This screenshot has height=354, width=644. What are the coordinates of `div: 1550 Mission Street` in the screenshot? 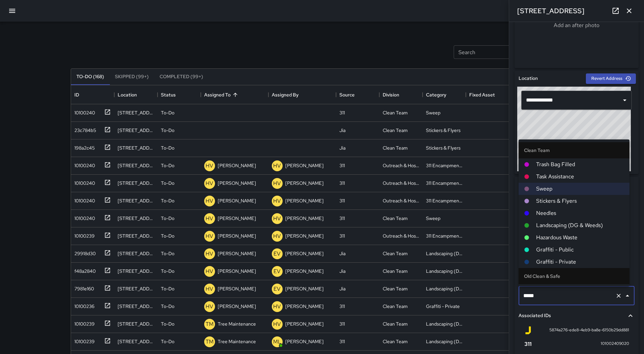 It's located at (136, 306).